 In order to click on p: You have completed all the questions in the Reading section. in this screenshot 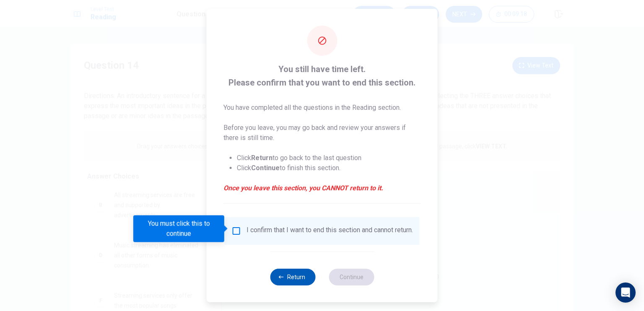, I will do `click(322, 107)`.